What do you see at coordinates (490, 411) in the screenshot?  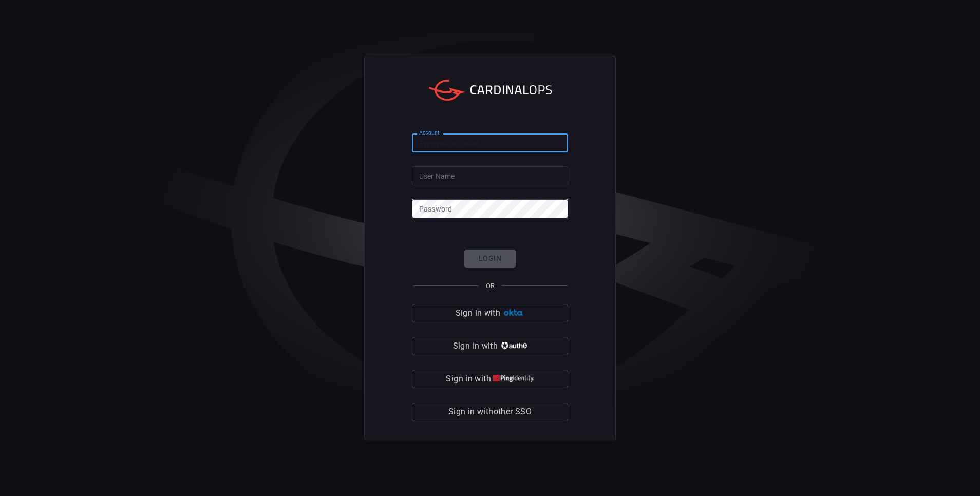 I see `button: Sign in withother SSO` at bounding box center [490, 411].